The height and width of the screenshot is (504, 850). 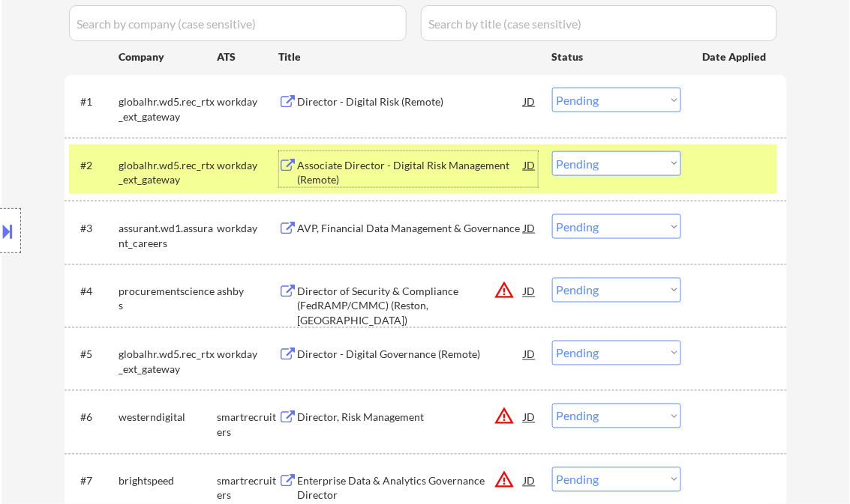 I want to click on div: Enterprise Data & Analytics Governance Director, so click(x=411, y=489).